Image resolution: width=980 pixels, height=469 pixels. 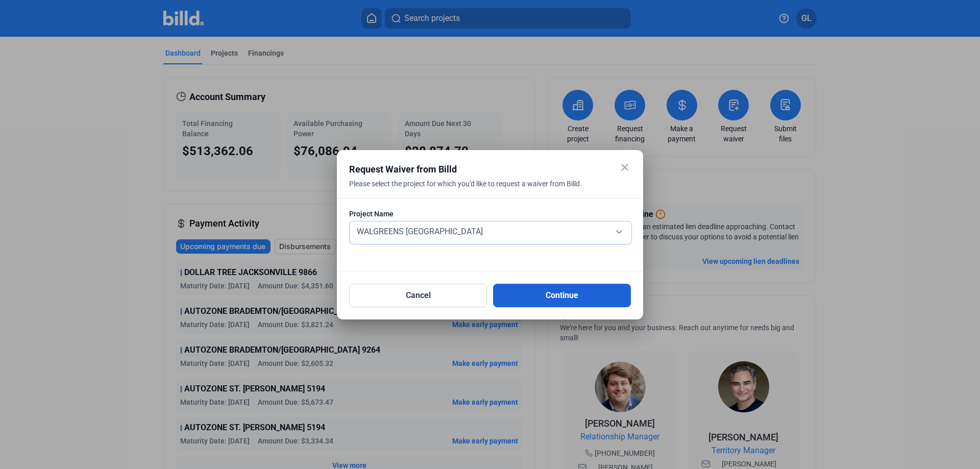 What do you see at coordinates (477, 190) in the screenshot?
I see `div: Please select the project for which you'd like to request a waiver from Billd.` at bounding box center [477, 190].